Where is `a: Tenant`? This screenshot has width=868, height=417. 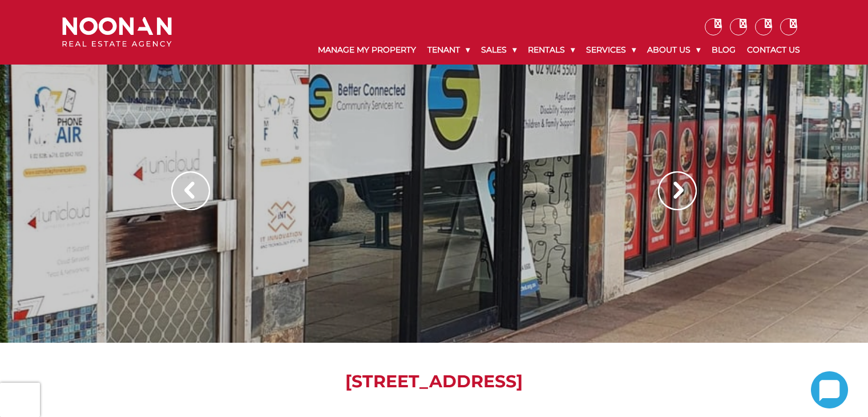
a: Tenant is located at coordinates (449, 50).